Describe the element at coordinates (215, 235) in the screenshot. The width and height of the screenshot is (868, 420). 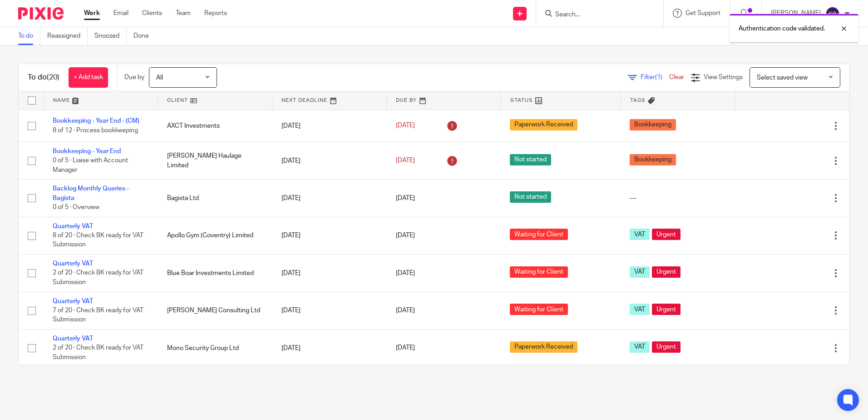
I see `td: Apollo Gym (Coventry) Limited` at that location.